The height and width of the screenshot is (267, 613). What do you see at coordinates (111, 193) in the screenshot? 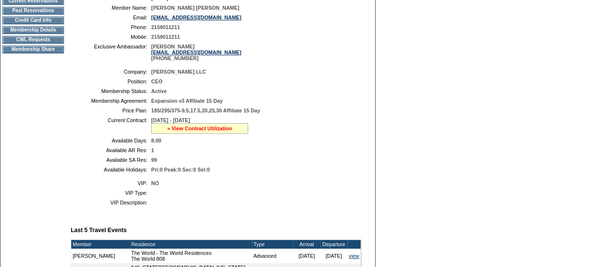
I see `td: VIP Type:` at bounding box center [111, 193].